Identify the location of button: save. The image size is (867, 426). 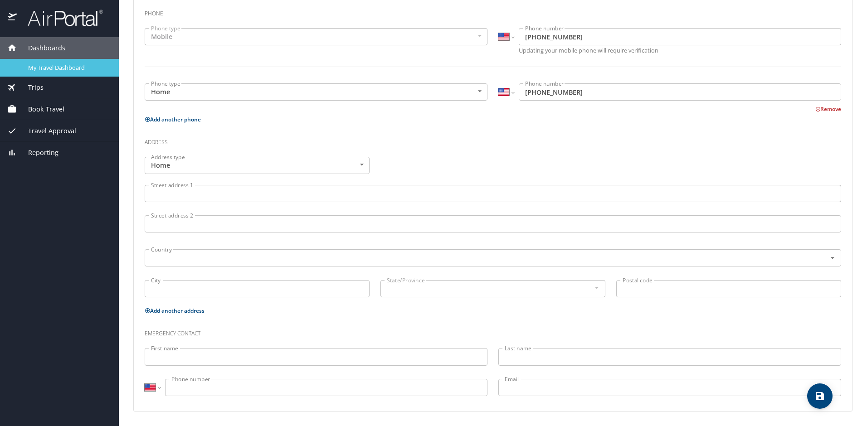
(820, 396).